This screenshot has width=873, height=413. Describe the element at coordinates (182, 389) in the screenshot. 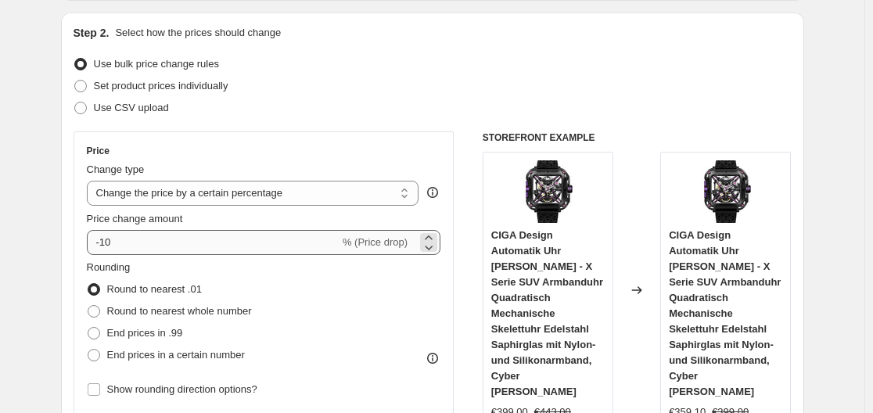

I see `span: Show rounding direction options?` at that location.